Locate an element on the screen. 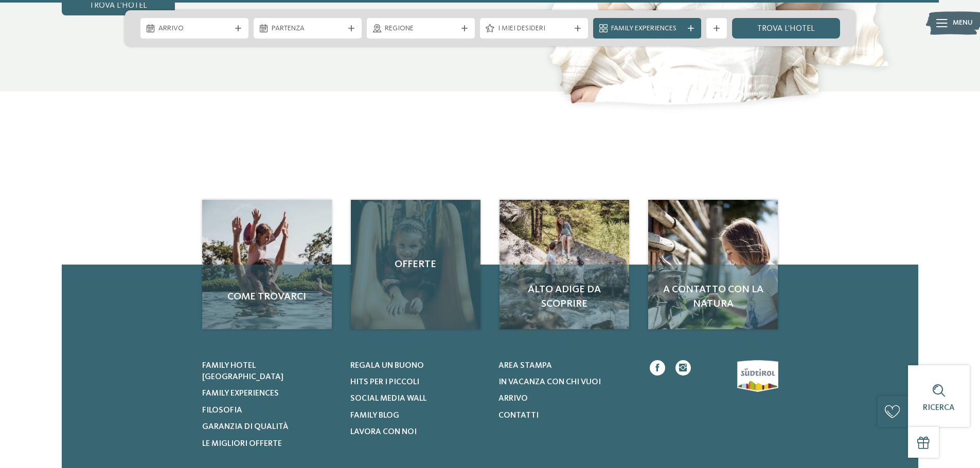 This screenshot has width=980, height=468. span: In vacanza con chi vuoi is located at coordinates (550, 382).